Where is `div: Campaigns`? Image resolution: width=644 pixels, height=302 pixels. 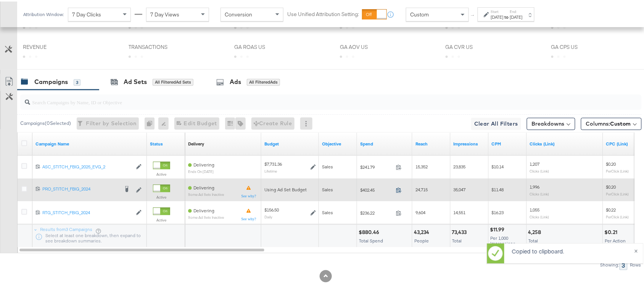 div: Campaigns is located at coordinates (51, 81).